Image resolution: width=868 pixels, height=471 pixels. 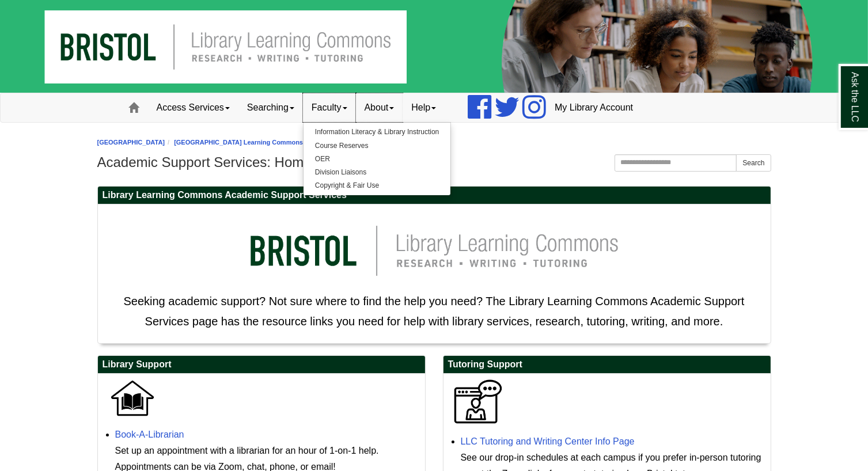 I want to click on a: OER, so click(x=377, y=159).